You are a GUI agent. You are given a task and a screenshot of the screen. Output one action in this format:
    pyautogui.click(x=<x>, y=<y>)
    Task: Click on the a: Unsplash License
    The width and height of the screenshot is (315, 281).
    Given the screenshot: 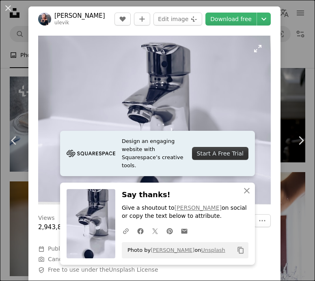 What is the action you would take?
    pyautogui.click(x=133, y=270)
    